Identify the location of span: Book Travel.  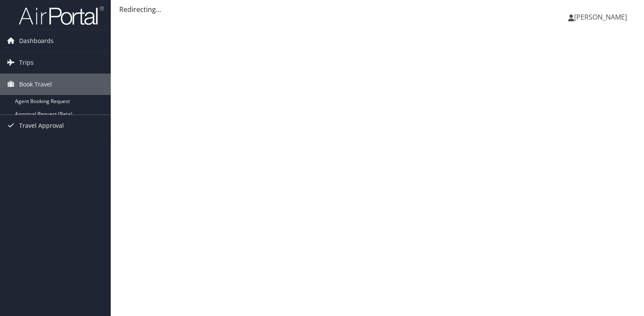
(35, 84).